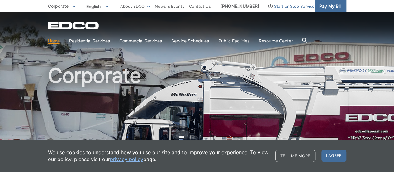  What do you see at coordinates (126, 159) in the screenshot?
I see `a: privacy policy` at bounding box center [126, 159].